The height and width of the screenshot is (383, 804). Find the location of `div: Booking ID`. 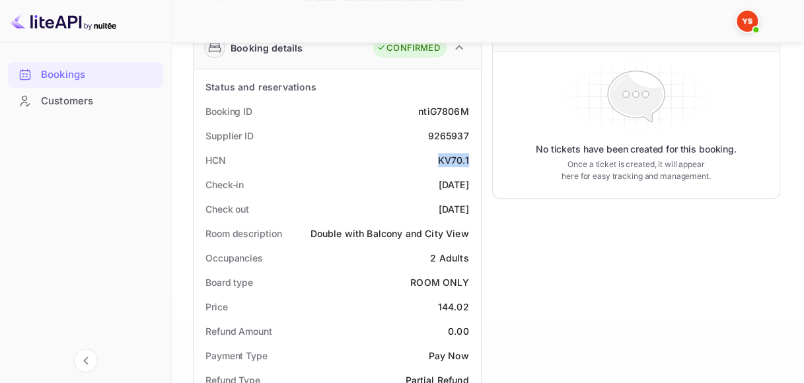

div: Booking ID is located at coordinates (228, 111).